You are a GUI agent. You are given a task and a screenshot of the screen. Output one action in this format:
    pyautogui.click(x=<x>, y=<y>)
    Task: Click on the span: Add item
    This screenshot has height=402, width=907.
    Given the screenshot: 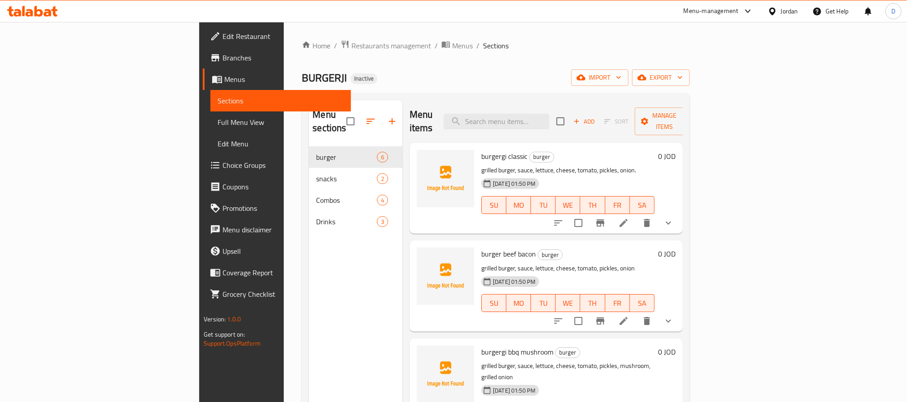 What is the action you would take?
    pyautogui.click(x=584, y=121)
    